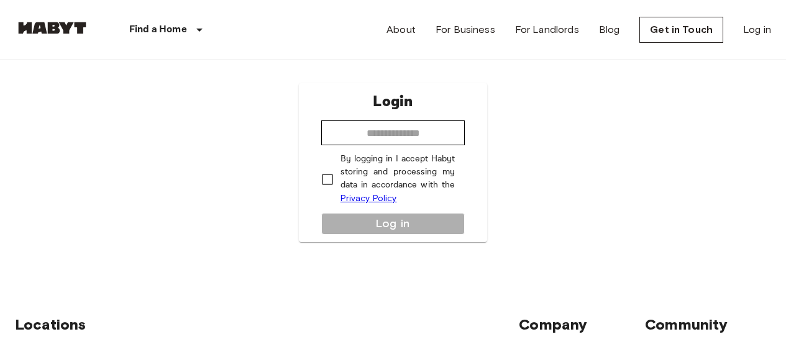 Image resolution: width=786 pixels, height=342 pixels. I want to click on span: Locations, so click(50, 324).